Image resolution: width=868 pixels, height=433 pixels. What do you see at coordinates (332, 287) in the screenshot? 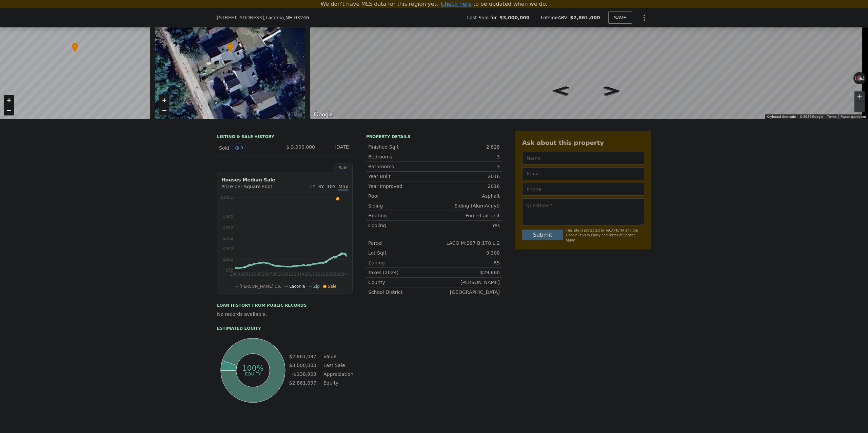
I see `span: Sale` at bounding box center [332, 287].